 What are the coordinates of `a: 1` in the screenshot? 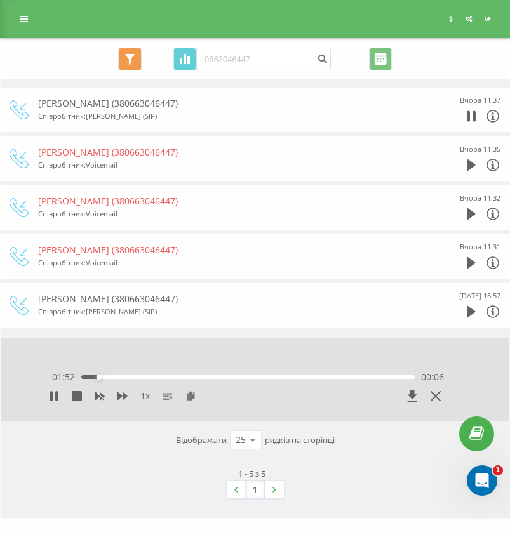 It's located at (255, 490).